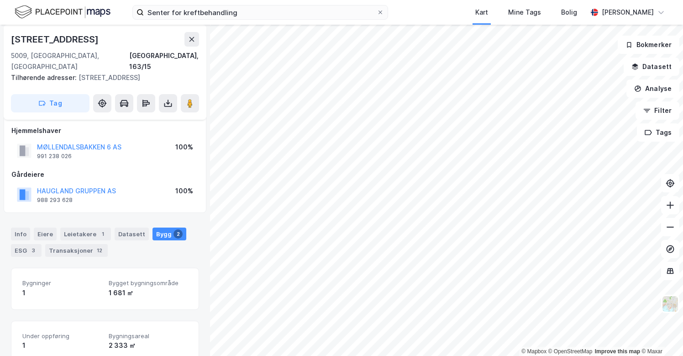  Describe the element at coordinates (652, 67) in the screenshot. I see `button: Datasett` at that location.